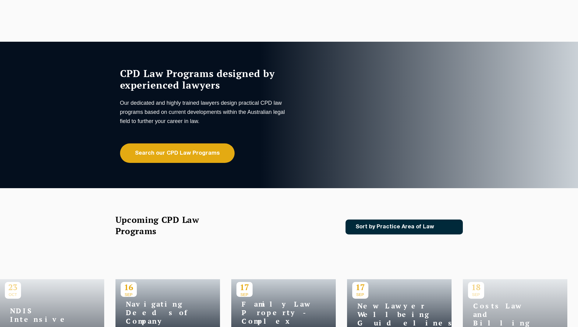  What do you see at coordinates (177, 153) in the screenshot?
I see `a: Search our CPD Law Programs` at bounding box center [177, 153].